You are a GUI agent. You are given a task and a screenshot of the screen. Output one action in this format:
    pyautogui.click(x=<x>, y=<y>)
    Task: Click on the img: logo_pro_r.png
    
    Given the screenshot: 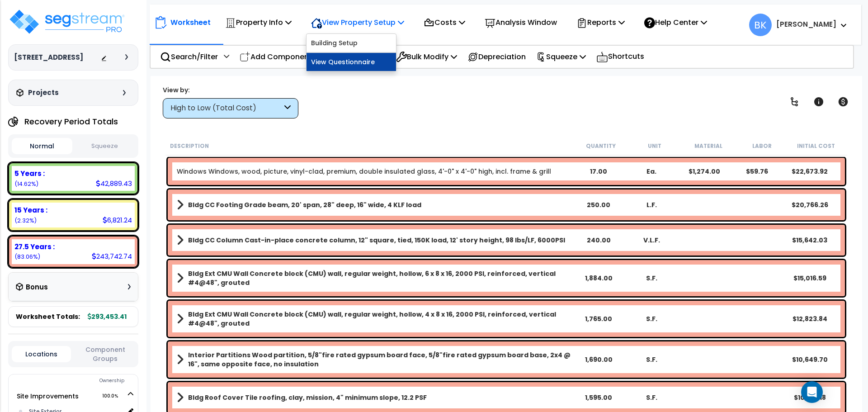 What is the action you would take?
    pyautogui.click(x=67, y=22)
    